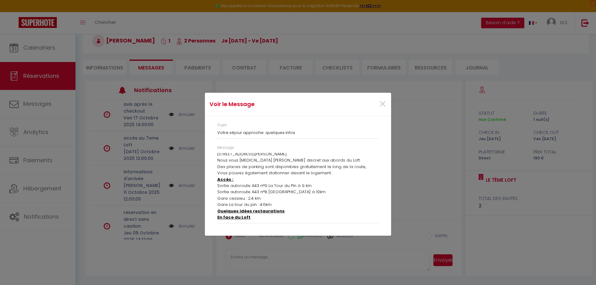 The width and height of the screenshot is (596, 285). Describe the element at coordinates (298, 186) in the screenshot. I see `p: Sortie autoroute A43 n°9 La Tour du Pin à 9 km` at that location.